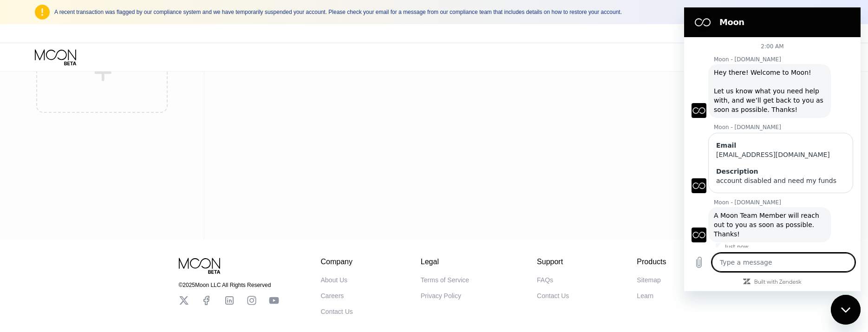 This screenshot has width=868, height=332. Describe the element at coordinates (336, 261) in the screenshot. I see `div: Company` at that location.